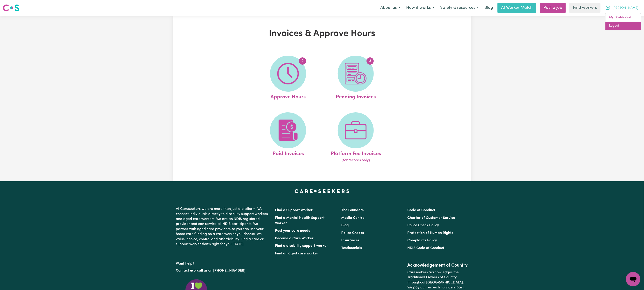  I want to click on span: Platform Fee Invoices, so click(356, 153).